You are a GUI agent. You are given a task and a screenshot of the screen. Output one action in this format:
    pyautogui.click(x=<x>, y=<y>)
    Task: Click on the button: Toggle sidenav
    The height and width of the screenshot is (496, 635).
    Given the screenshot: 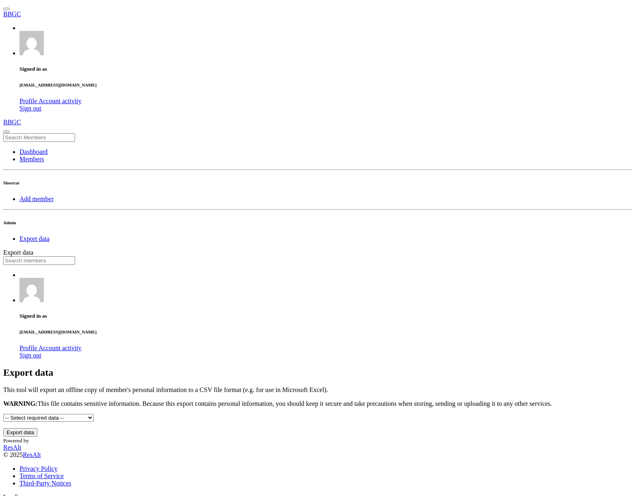 What is the action you would take?
    pyautogui.click(x=6, y=132)
    